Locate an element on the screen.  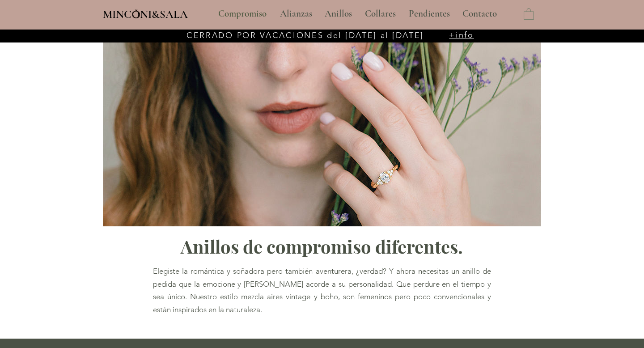
nav: Sitio is located at coordinates (358, 14).